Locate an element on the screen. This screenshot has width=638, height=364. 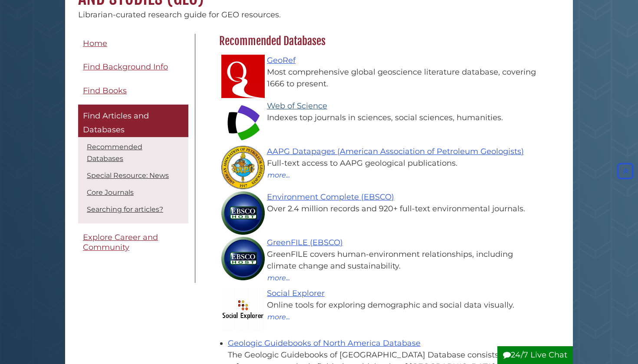
a: GreenFILE (EBSCO) is located at coordinates (305, 243).